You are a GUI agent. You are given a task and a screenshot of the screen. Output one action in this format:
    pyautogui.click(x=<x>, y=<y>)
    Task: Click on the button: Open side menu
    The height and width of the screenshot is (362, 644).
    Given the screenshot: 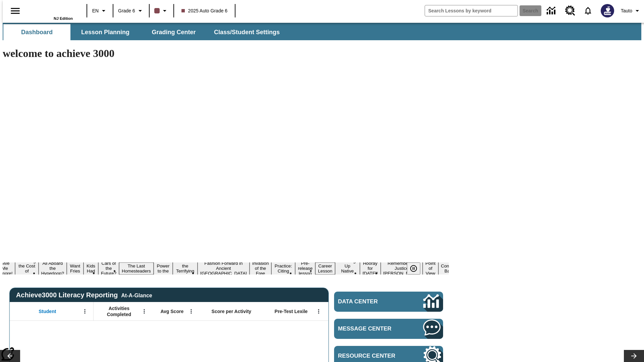 What is the action you would take?
    pyautogui.click(x=15, y=11)
    